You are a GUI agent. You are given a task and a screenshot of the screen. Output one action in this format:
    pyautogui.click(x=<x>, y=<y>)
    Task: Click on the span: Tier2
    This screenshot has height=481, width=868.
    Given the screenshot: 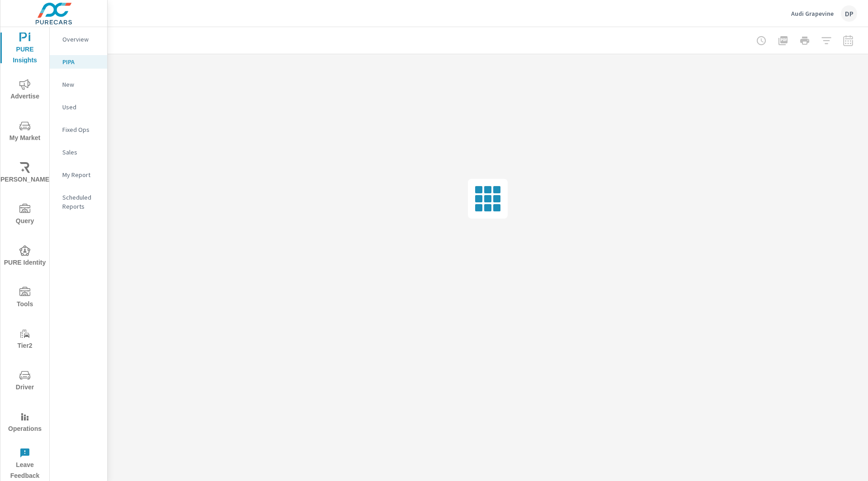 What is the action you would take?
    pyautogui.click(x=25, y=340)
    